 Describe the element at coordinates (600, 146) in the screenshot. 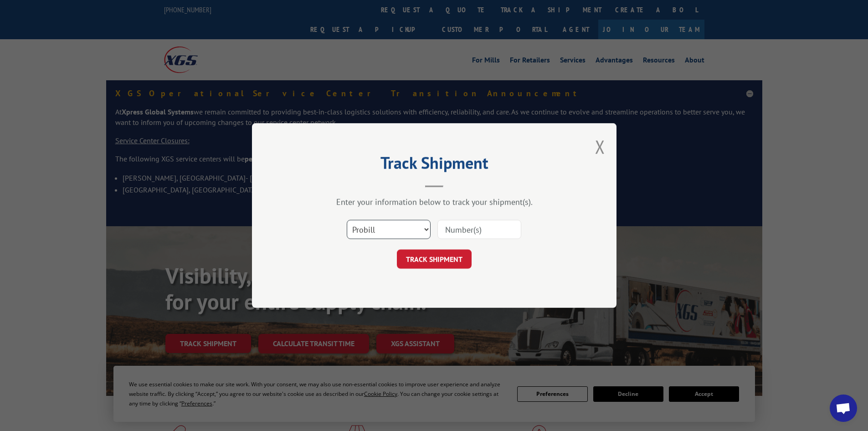

I see `button: Close modal` at that location.